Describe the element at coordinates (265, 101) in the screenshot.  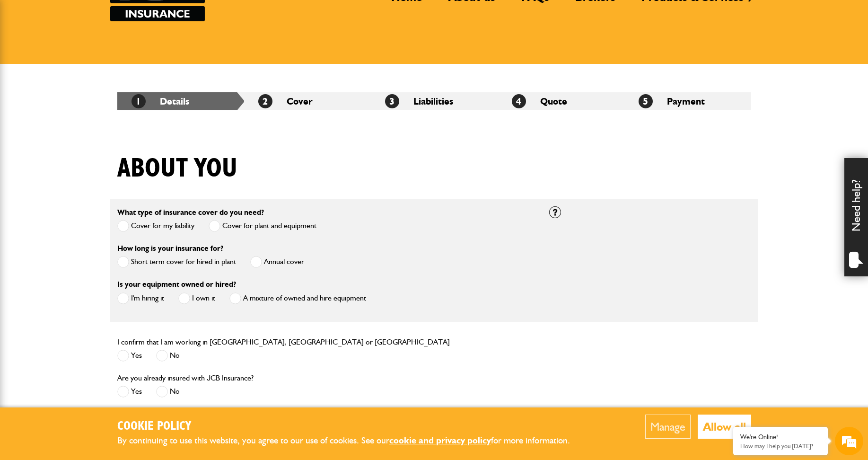
I see `span: 2` at that location.